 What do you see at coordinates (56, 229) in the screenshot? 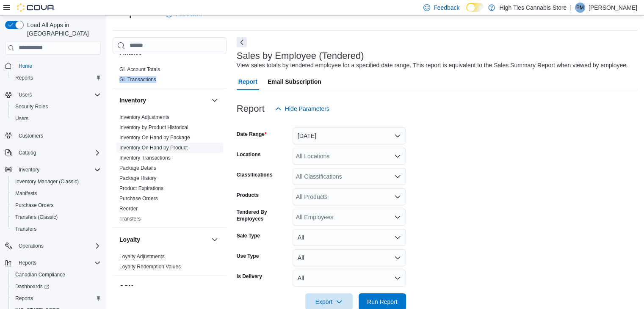
I see `button: Transfers` at bounding box center [56, 229].